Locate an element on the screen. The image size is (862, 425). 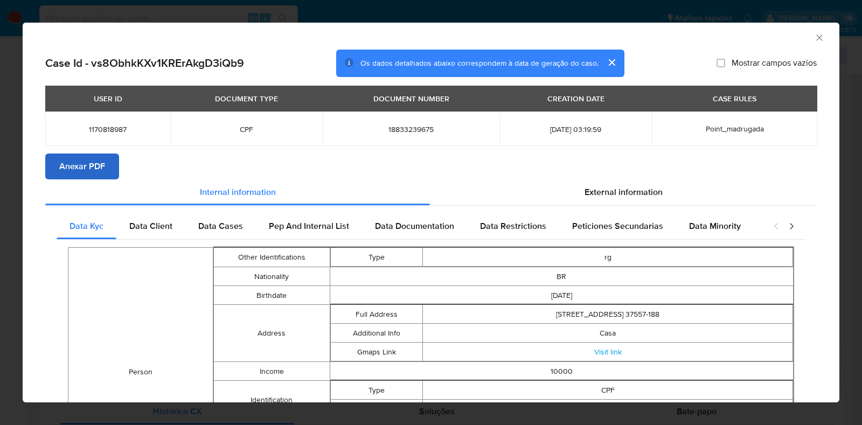
div: Detailed info is located at coordinates (431, 192).